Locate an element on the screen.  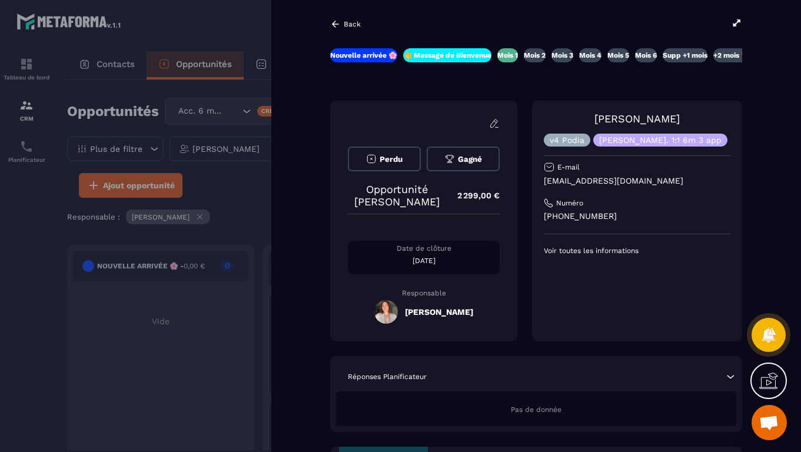
p: E-mail is located at coordinates (568, 167).